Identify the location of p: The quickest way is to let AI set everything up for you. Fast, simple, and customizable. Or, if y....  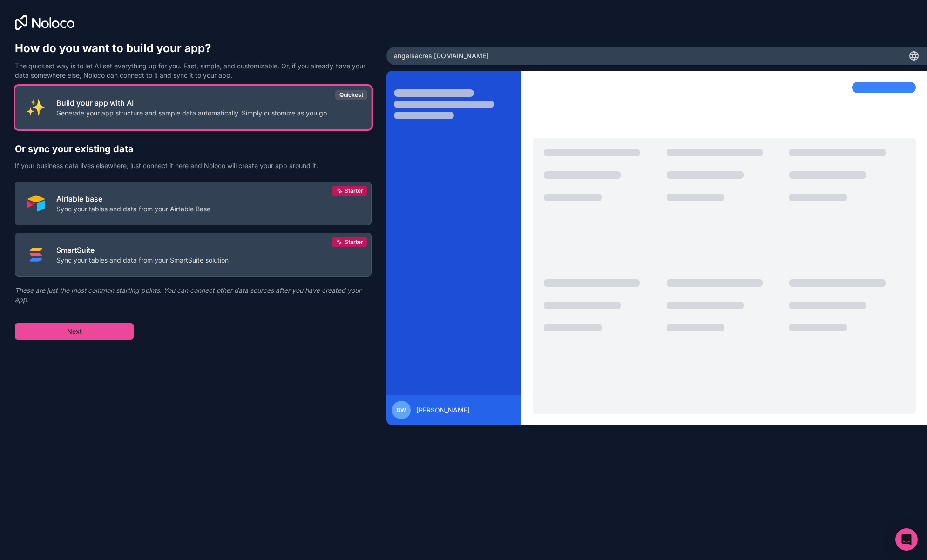
(193, 71).